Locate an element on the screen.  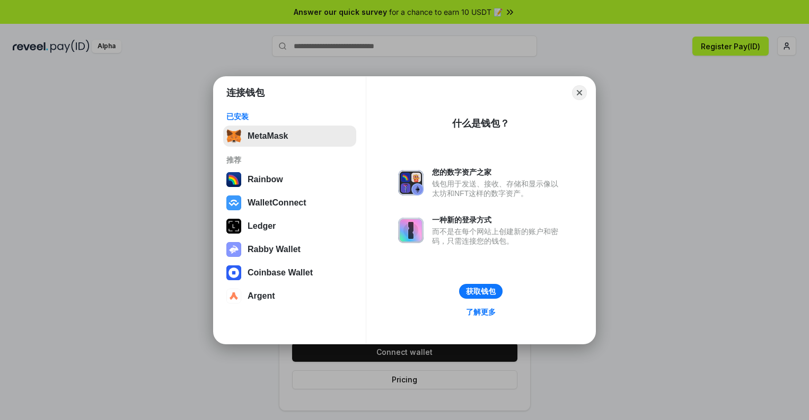
div: Coinbase Wallet is located at coordinates (280, 273).